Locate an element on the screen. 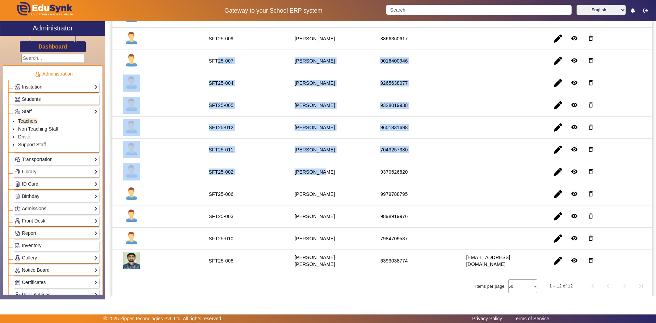 Image resolution: width=656 pixels, height=323 pixels. div: 7984709537 is located at coordinates (394, 238).